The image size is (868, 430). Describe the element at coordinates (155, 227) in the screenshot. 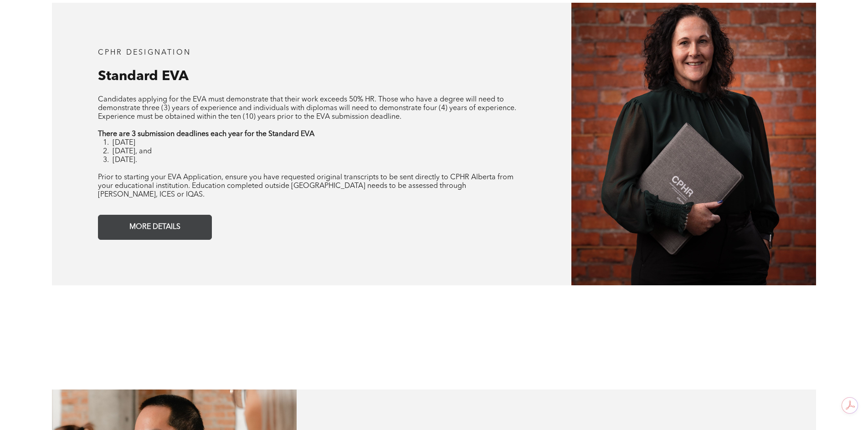

I see `a: MORE DETAILS` at that location.